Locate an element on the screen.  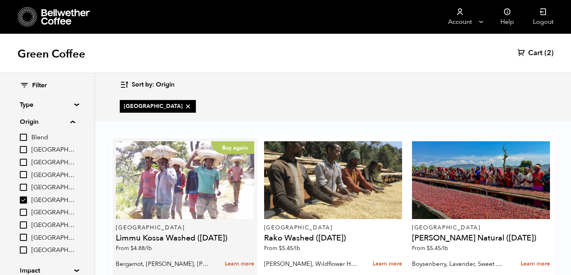
h1: Green Coffee is located at coordinates (51, 54).